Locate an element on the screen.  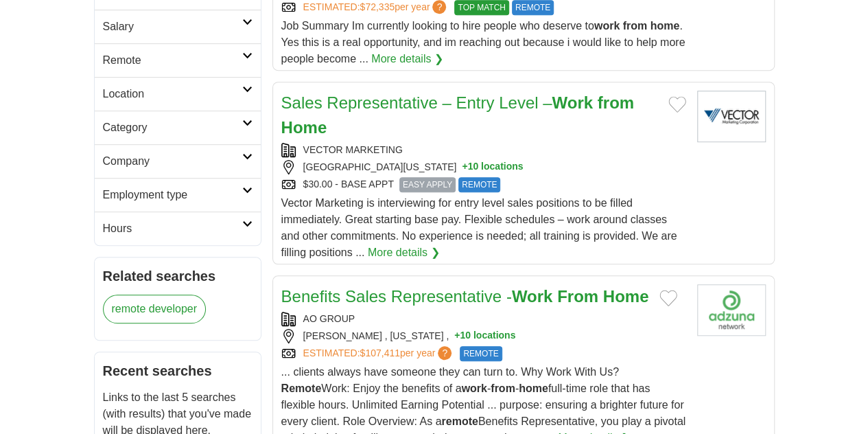
span: $72,335 is located at coordinates (376, 7).